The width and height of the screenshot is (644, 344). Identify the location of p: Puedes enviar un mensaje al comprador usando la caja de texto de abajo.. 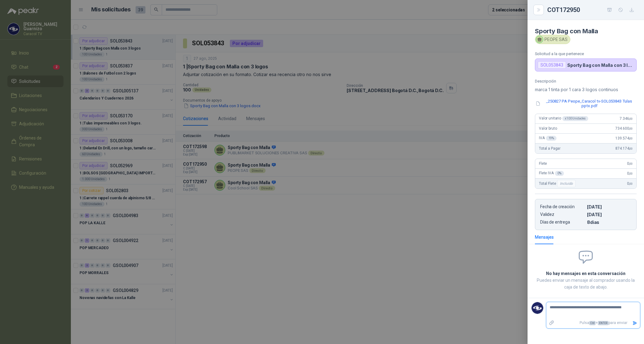
(586, 283).